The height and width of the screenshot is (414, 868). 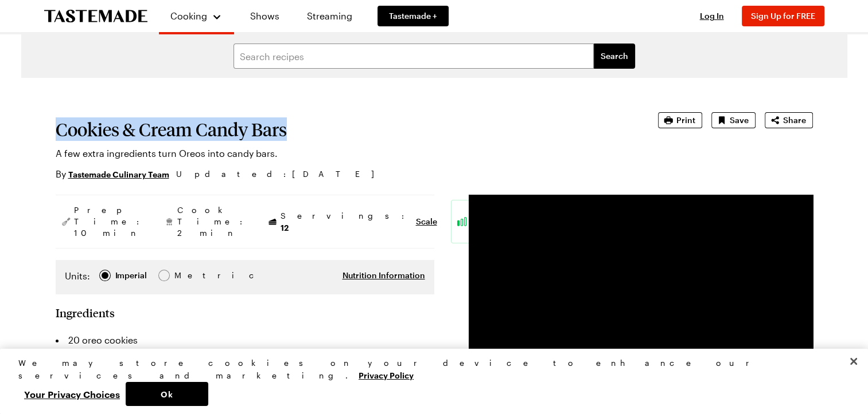 What do you see at coordinates (187, 275) in the screenshot?
I see `span: Metric` at bounding box center [187, 275].